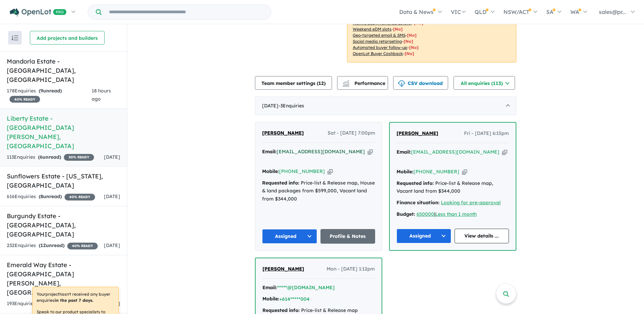 This screenshot has height=314, width=644. Describe the element at coordinates (402, 83) in the screenshot. I see `img: download icon` at that location.